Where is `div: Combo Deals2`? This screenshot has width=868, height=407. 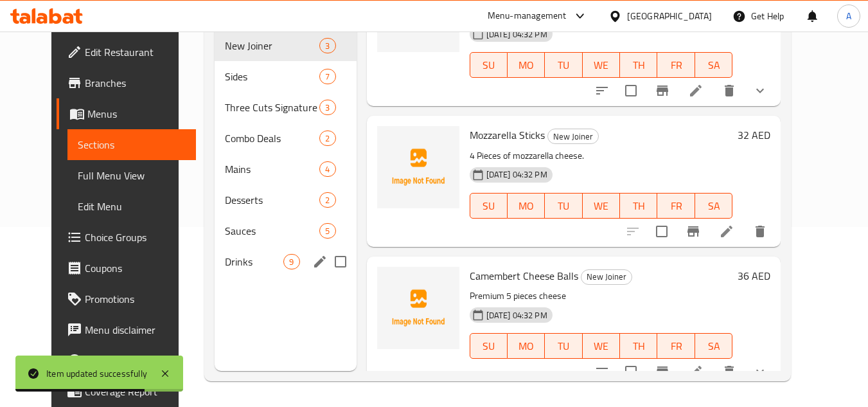
div: Combo Deals2 is located at coordinates (285, 138).